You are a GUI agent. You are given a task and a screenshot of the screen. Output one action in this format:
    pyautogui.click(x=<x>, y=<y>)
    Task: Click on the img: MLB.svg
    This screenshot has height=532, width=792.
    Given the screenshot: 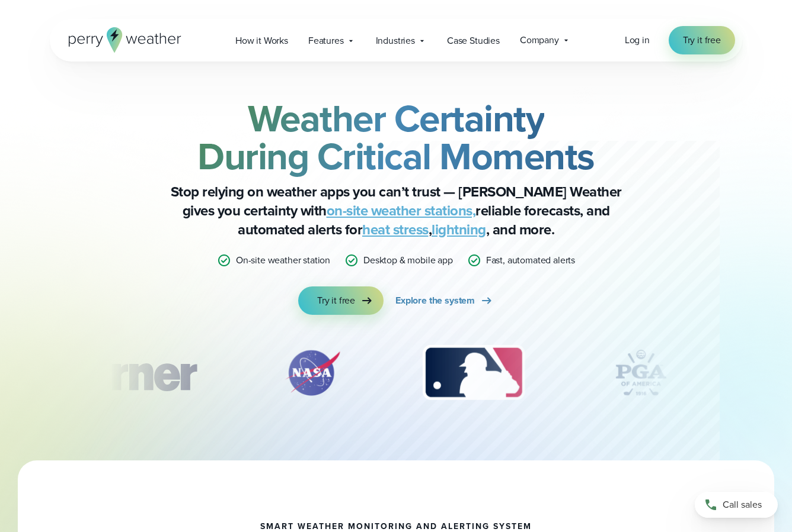 What is the action you would take?
    pyautogui.click(x=473, y=373)
    